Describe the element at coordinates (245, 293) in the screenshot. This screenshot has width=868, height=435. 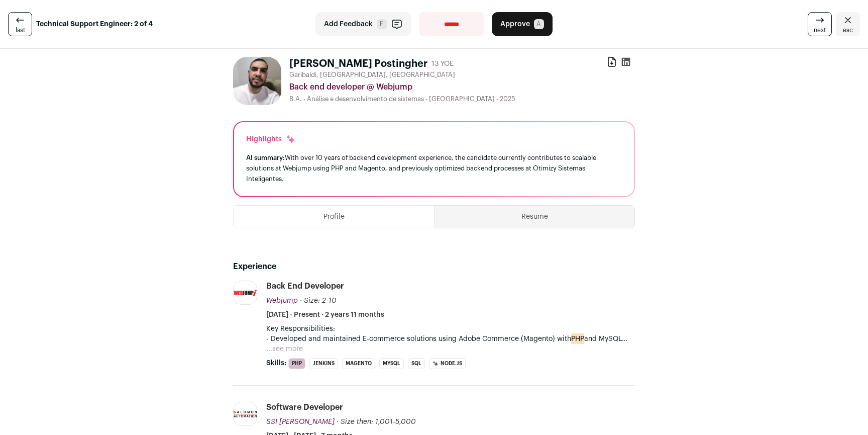
I see `img: 0f4faf736189971dd32c9467ccfd3f487e826e03c6f9b1ad6e78f4d580f47003.png` at that location.